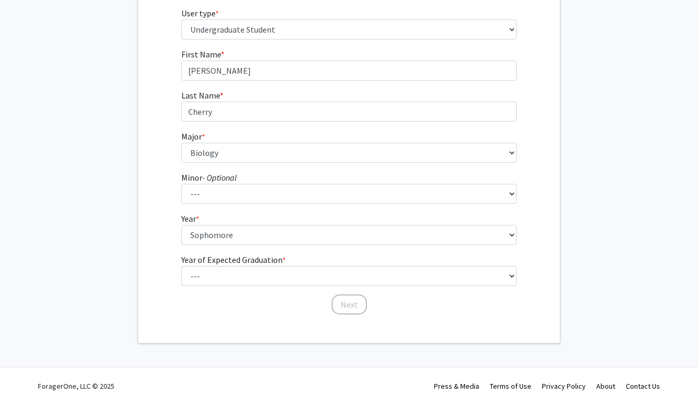 The image size is (698, 404). Describe the element at coordinates (643, 386) in the screenshot. I see `a: Contact Us` at that location.